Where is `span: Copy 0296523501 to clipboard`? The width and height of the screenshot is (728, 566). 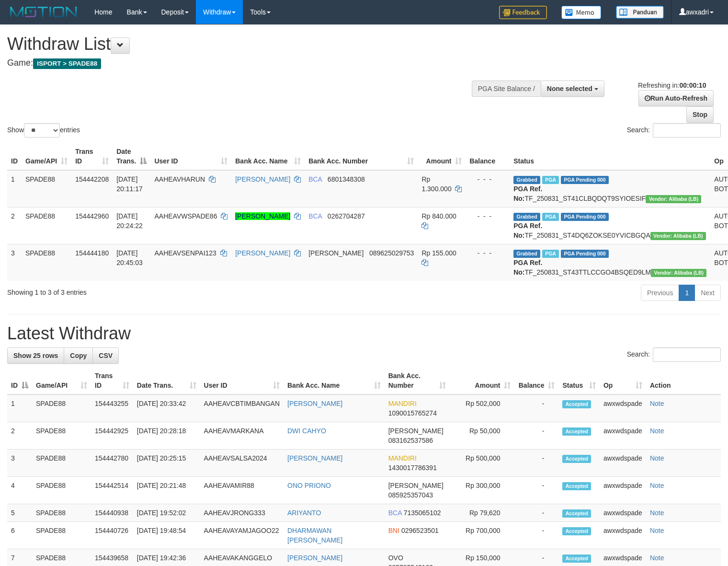 span: Copy 0296523501 to clipboard is located at coordinates (420, 530).